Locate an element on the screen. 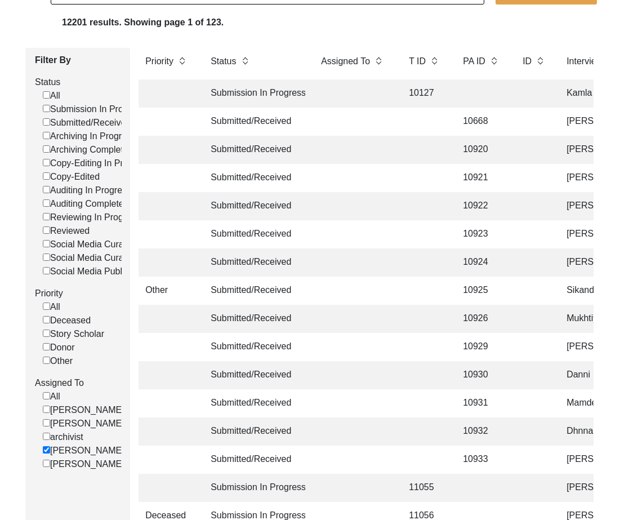 The height and width of the screenshot is (520, 629). td: 10920 is located at coordinates (482, 150).